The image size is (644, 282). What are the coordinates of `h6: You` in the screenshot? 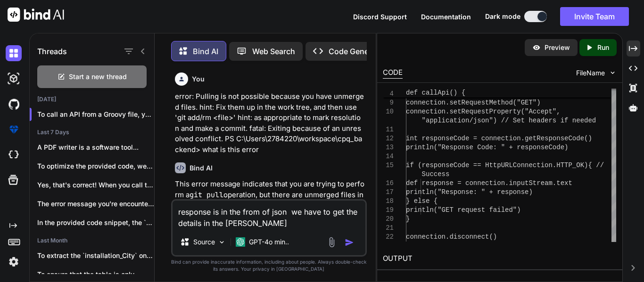 It's located at (198, 79).